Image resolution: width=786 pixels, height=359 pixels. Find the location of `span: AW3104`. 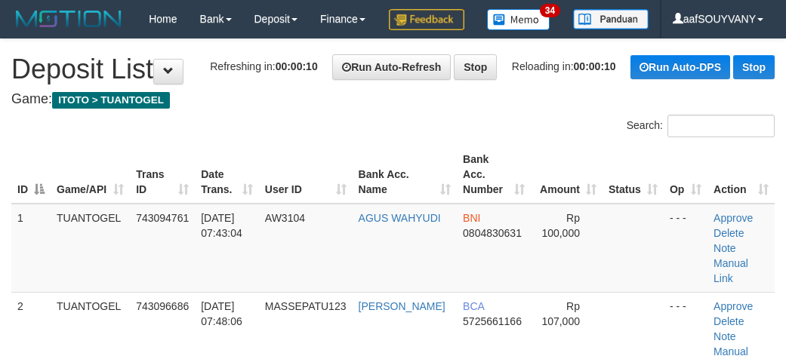

span: AW3104 is located at coordinates (284, 218).